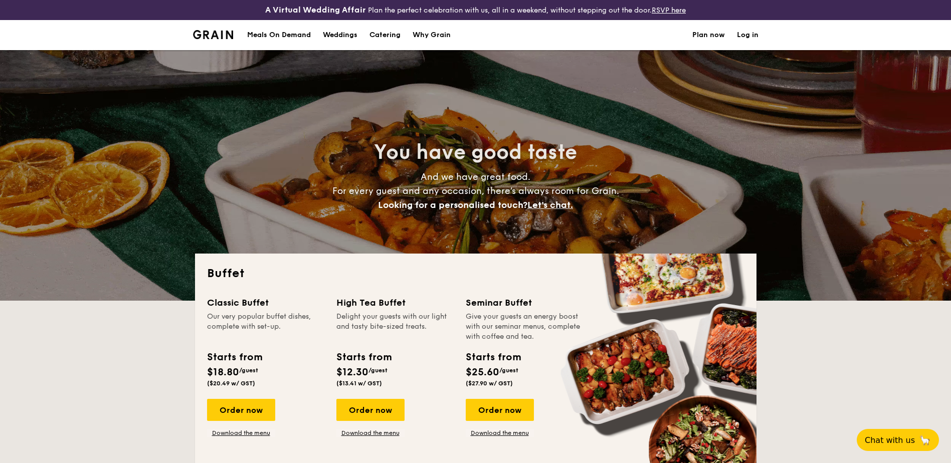 The image size is (951, 463). Describe the element at coordinates (432, 35) in the screenshot. I see `div: Why Grain` at that location.